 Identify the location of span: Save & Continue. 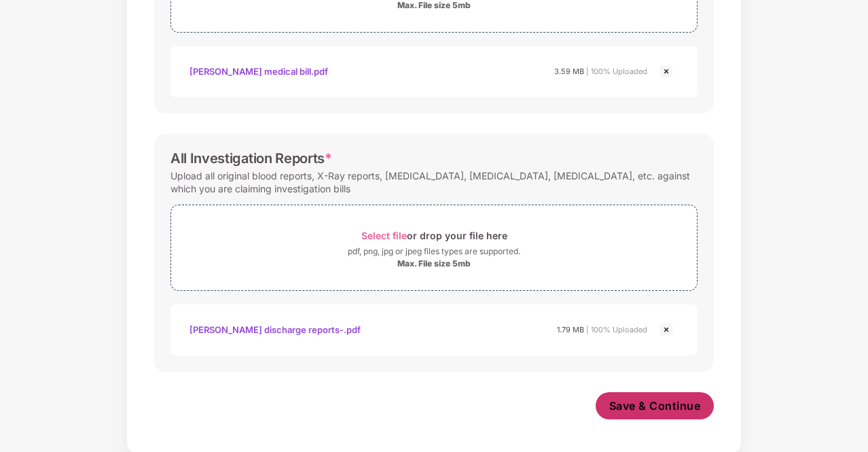
(655, 406).